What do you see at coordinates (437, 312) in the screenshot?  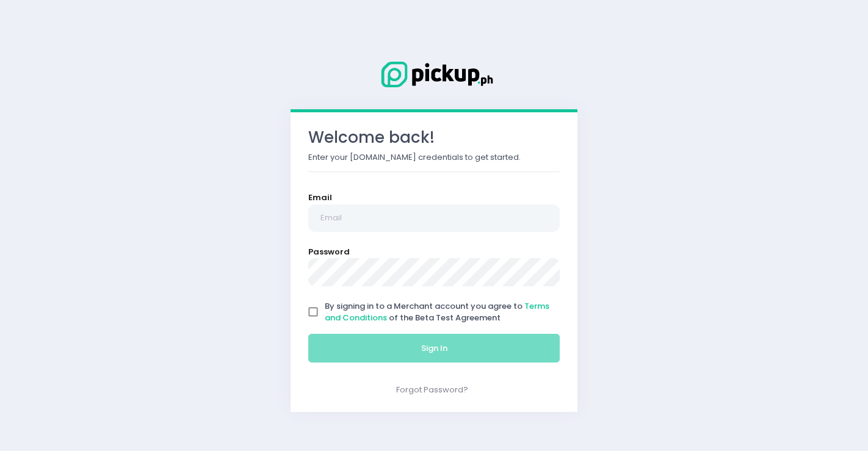 I see `span: By signing in to a Merchant account you agree to of the Beta Test Agreement` at bounding box center [437, 312].